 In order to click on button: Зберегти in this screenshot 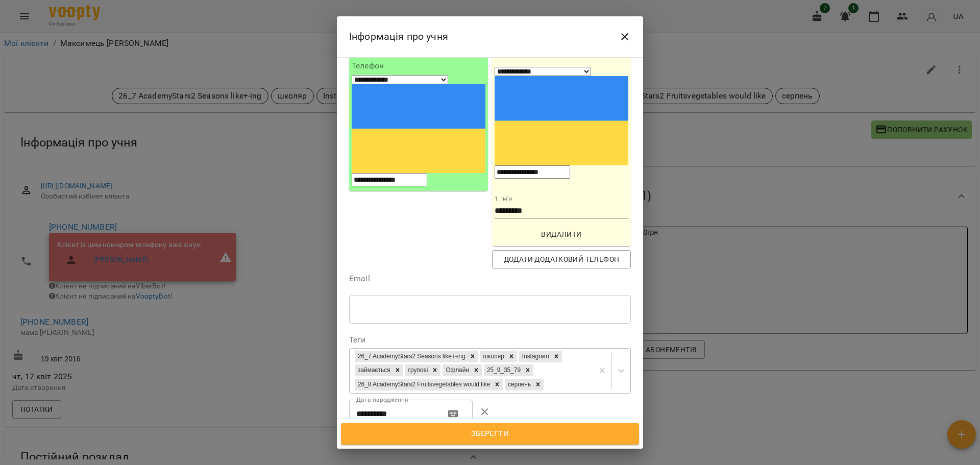, I will do `click(490, 433)`.